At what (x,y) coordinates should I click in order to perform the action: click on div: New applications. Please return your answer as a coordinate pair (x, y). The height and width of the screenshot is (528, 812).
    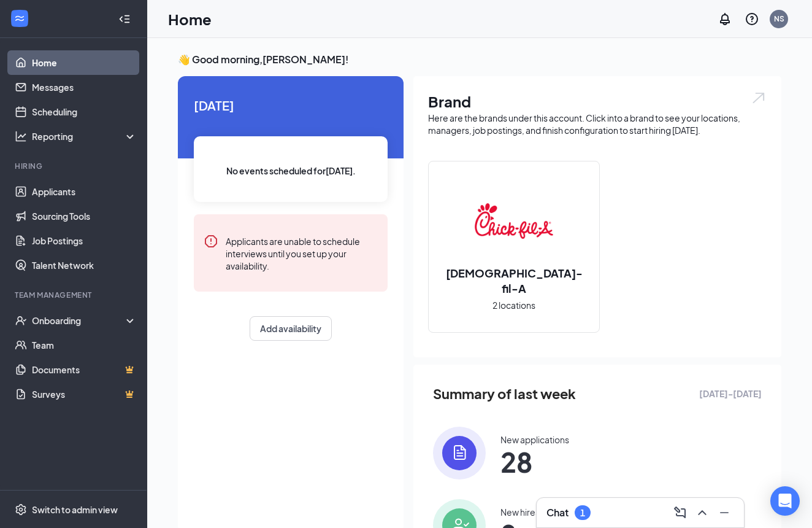
    Looking at the image, I should click on (535, 440).